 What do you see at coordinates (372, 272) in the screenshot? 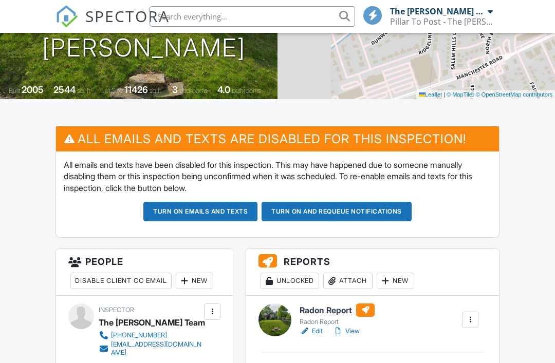
I see `h3: Reports` at bounding box center [372, 272].